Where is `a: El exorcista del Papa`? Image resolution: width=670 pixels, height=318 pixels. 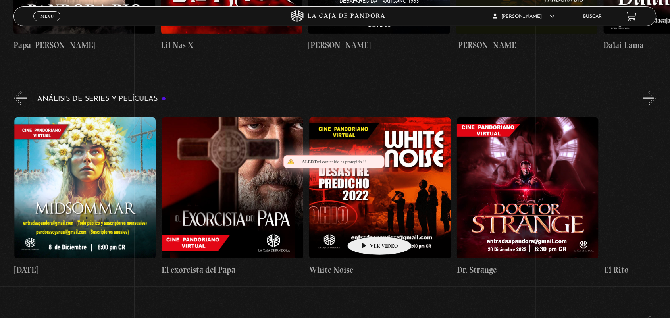
a: El exorcista del Papa is located at coordinates (232, 197).